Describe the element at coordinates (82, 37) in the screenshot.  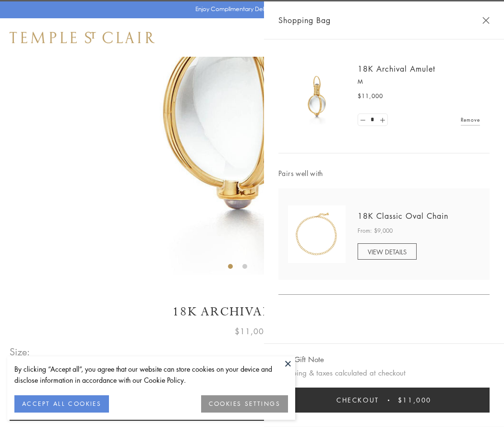
I see `img: Temple St. Clair` at that location.